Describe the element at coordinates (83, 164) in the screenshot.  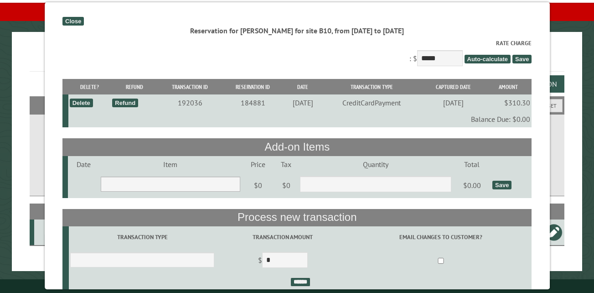
I see `td: Date` at that location.